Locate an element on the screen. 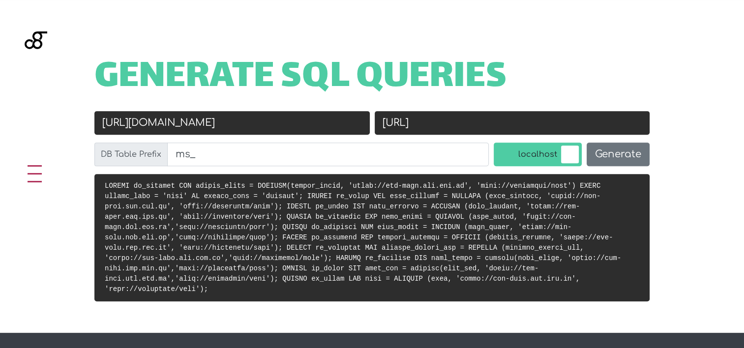 The height and width of the screenshot is (348, 744). input: New URL is located at coordinates (512, 123).